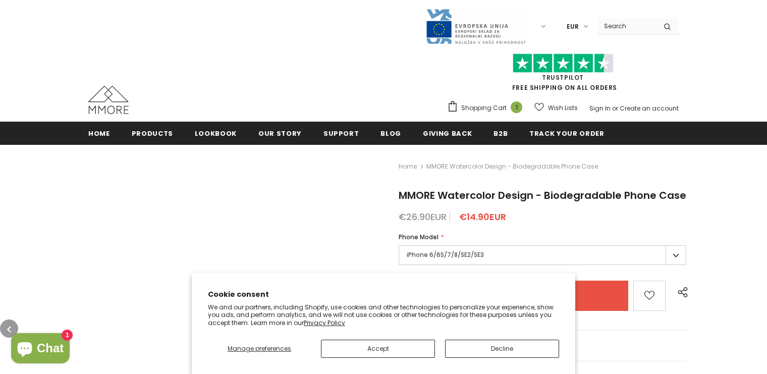 The height and width of the screenshot is (374, 767). I want to click on input: Search Site, so click(627, 26).